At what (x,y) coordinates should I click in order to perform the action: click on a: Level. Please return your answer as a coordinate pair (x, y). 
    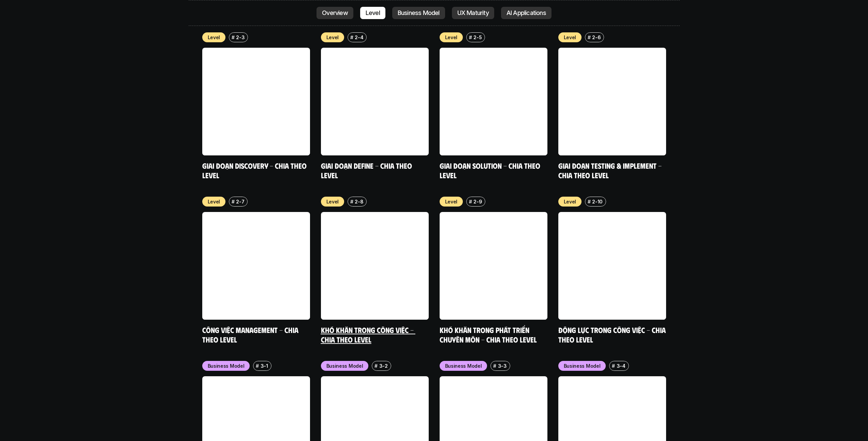
    Looking at the image, I should click on (373, 13).